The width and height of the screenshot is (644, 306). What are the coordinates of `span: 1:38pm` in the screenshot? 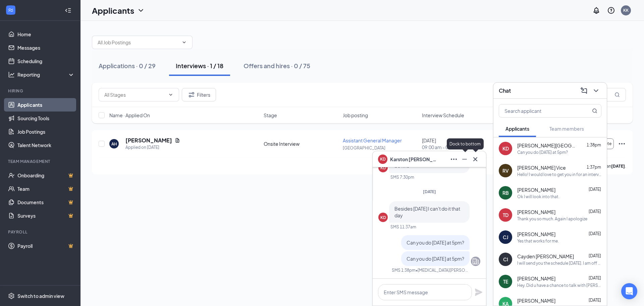 It's located at (594, 145).